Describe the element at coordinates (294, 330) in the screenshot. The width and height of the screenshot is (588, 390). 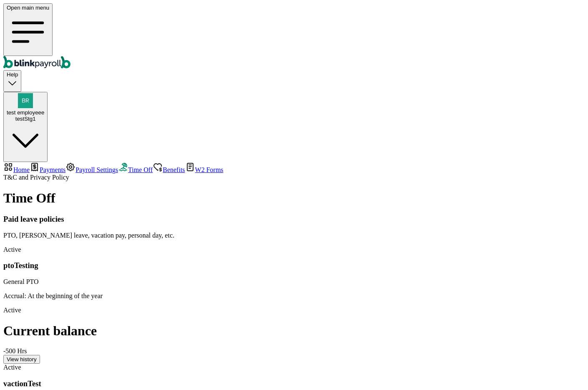
I see `h1: Current balance` at that location.